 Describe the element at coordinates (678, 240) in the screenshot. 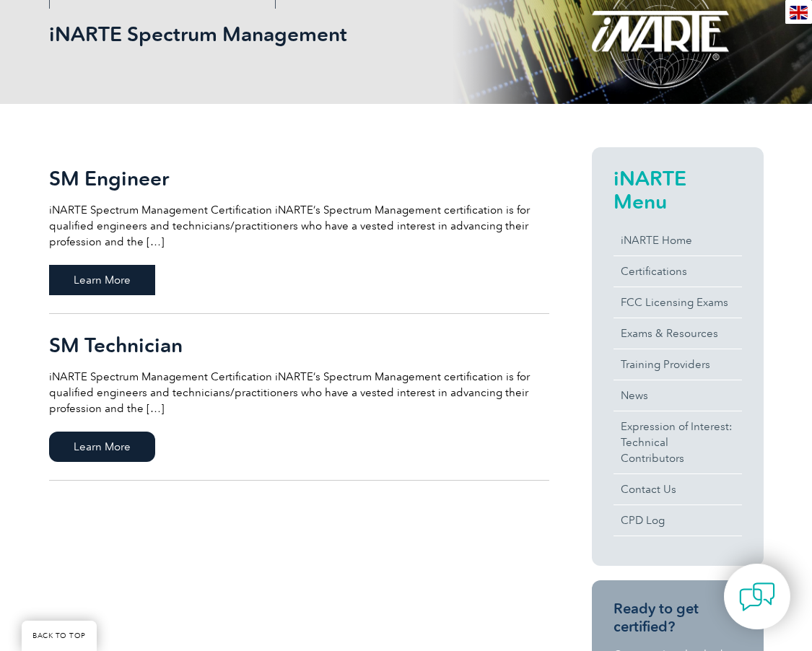

I see `a: iNARTE Home` at that location.